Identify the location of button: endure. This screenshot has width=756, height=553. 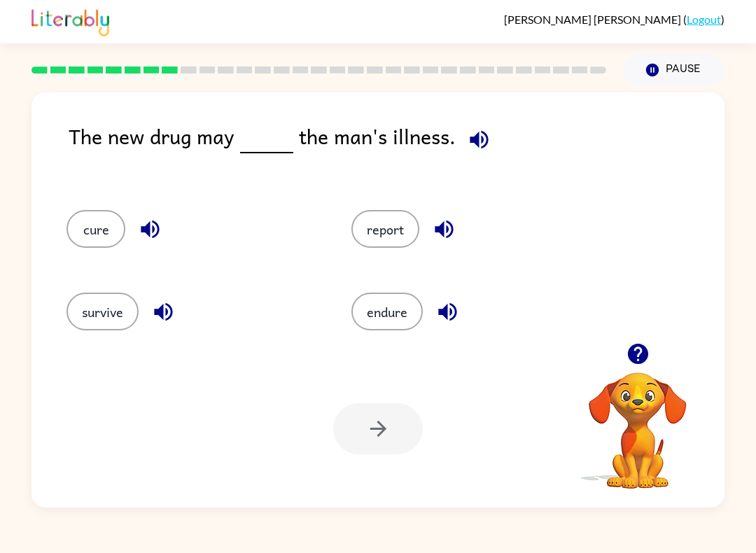
(388, 312).